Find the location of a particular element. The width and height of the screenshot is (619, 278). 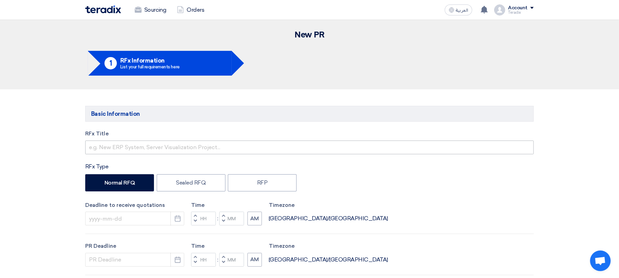

a: Sourcing is located at coordinates (150, 10).